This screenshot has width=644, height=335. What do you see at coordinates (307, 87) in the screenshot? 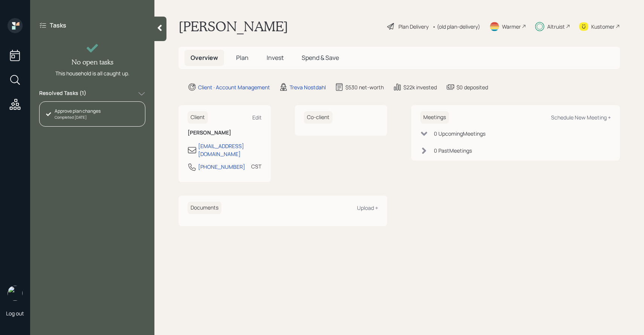
I see `div: Treva Nostdahl` at bounding box center [307, 87].